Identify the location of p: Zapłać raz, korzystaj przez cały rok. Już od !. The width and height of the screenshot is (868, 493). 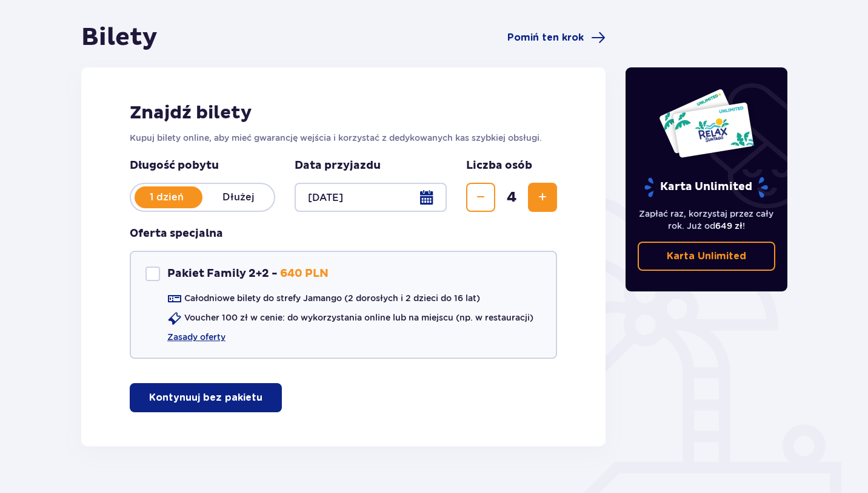
(707, 219).